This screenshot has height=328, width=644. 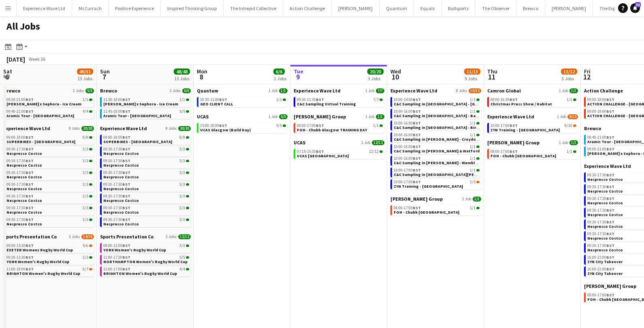 I want to click on button: Ballsportz, so click(x=458, y=8).